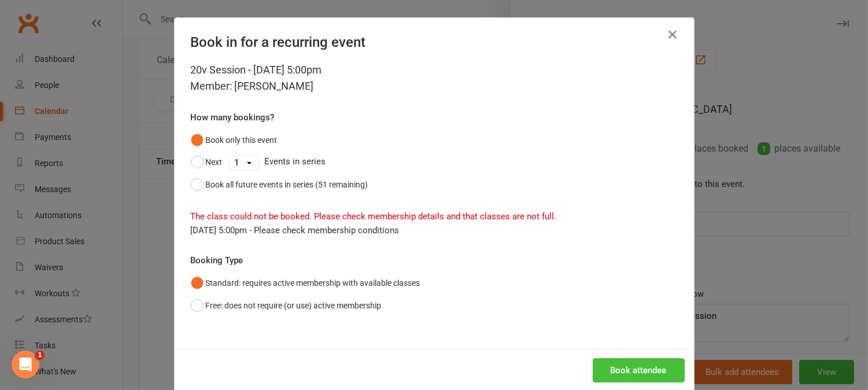  What do you see at coordinates (287, 185) in the screenshot?
I see `div: Book all future events in series (51 remaining)` at bounding box center [287, 185].